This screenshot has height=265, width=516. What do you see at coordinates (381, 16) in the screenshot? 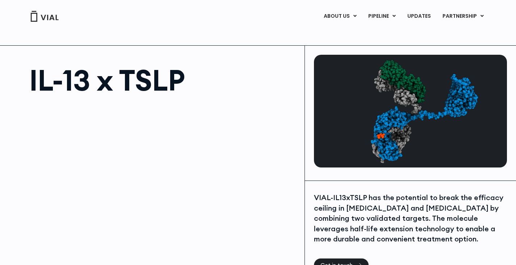
I see `a: PIPELINEMenu Toggle` at bounding box center [381, 16].